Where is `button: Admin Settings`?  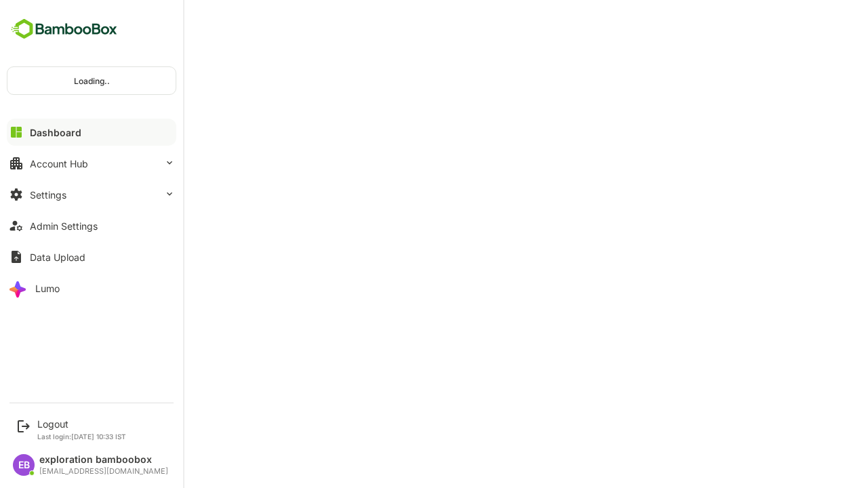 button: Admin Settings is located at coordinates (92, 226).